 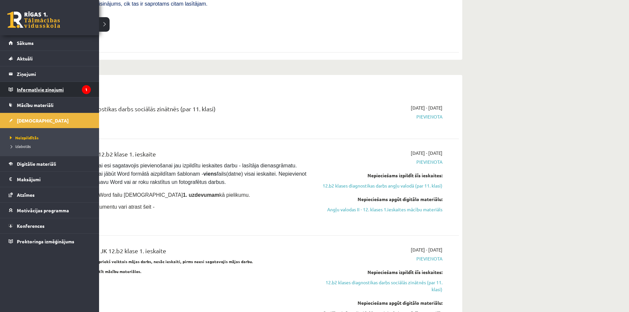 I want to click on span: Proktoringa izmēģinājums, so click(x=46, y=241).